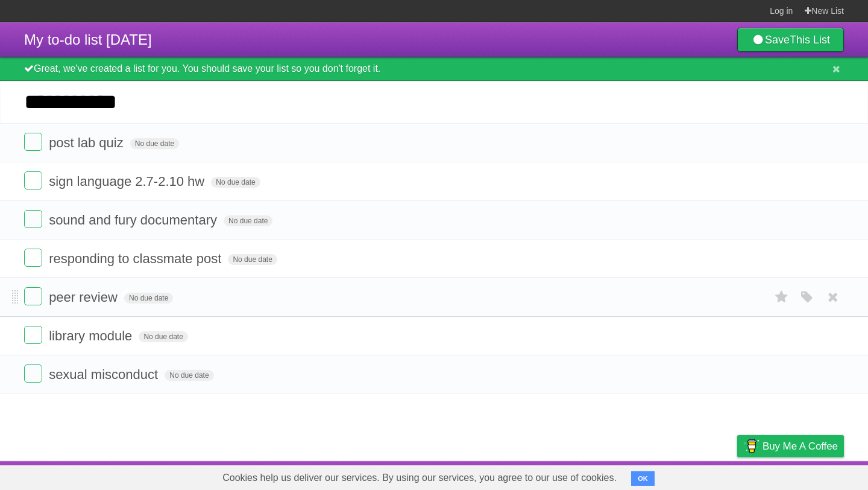 The height and width of the screenshot is (490, 868). What do you see at coordinates (641, 475) in the screenshot?
I see `a: Developers` at bounding box center [641, 475].